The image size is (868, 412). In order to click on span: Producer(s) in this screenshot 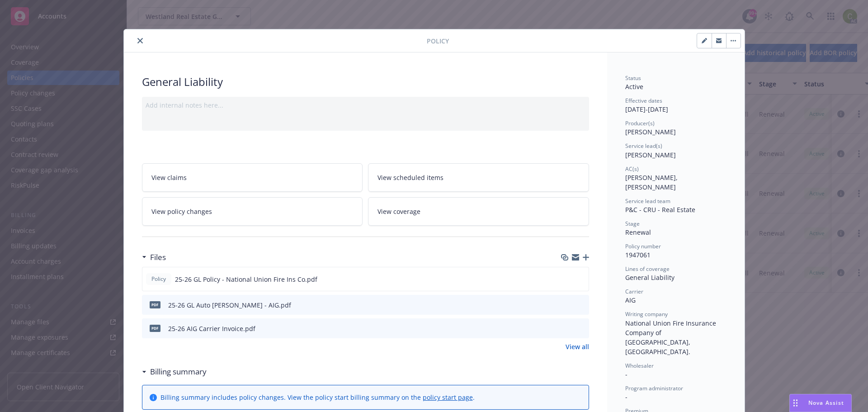, I will do `click(640, 123)`.